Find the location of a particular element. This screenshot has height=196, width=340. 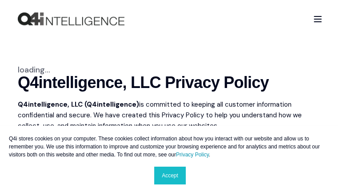

img: Q4intelligence, LLC logo is located at coordinates (71, 19).